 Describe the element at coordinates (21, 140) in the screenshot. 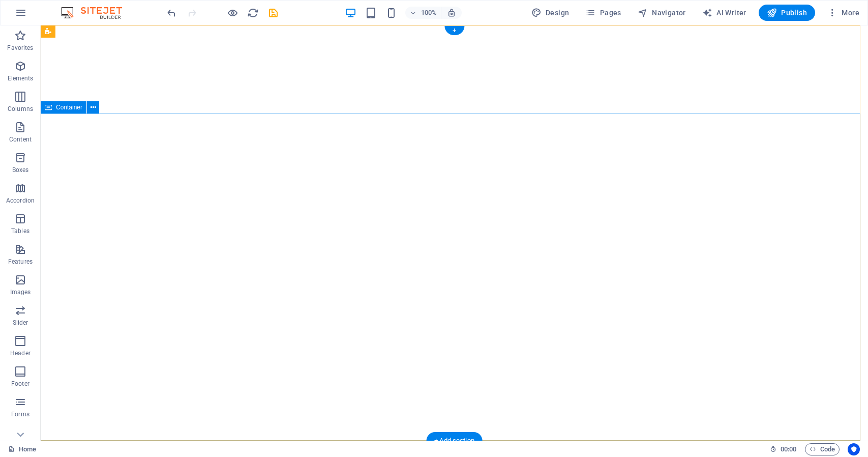

I see `p: Content` at that location.